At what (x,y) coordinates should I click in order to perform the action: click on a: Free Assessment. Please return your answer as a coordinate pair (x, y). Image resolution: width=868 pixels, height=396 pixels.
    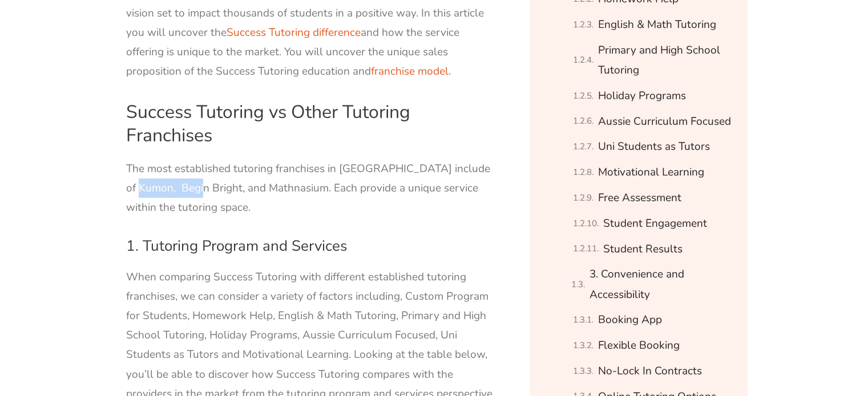
    Looking at the image, I should click on (640, 198).